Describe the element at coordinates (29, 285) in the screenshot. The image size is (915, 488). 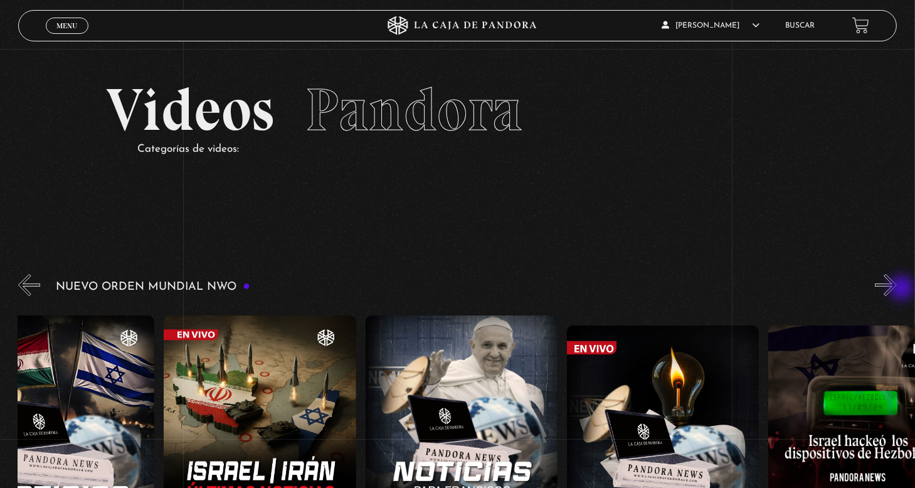
I see `button: Previous` at that location.